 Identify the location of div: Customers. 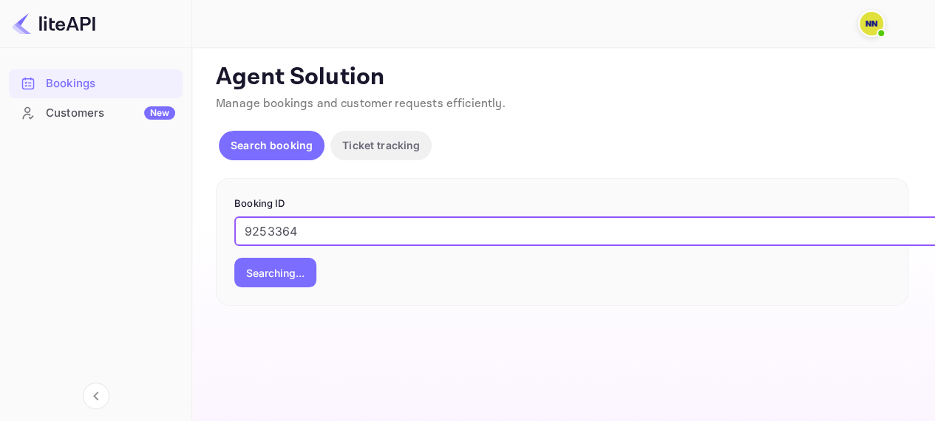
(110, 113).